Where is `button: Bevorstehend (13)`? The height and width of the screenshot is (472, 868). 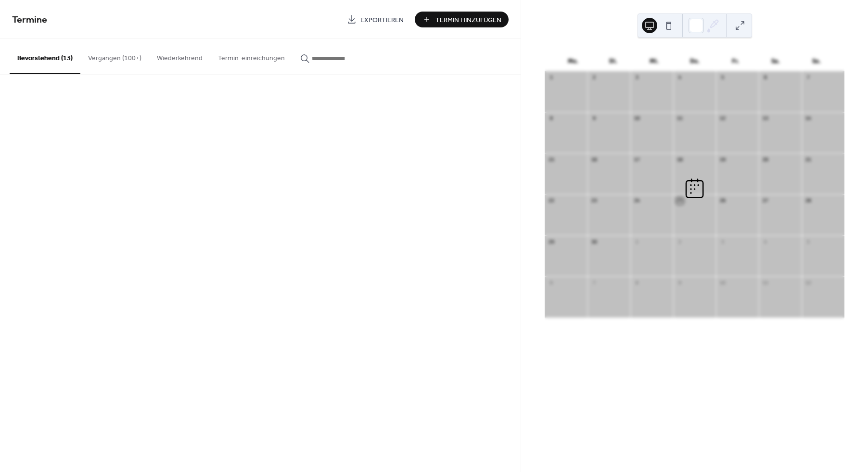
button: Bevorstehend (13) is located at coordinates (45, 56).